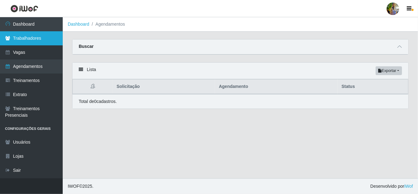 The height and width of the screenshot is (194, 418). I want to click on a: iWof, so click(408, 187).